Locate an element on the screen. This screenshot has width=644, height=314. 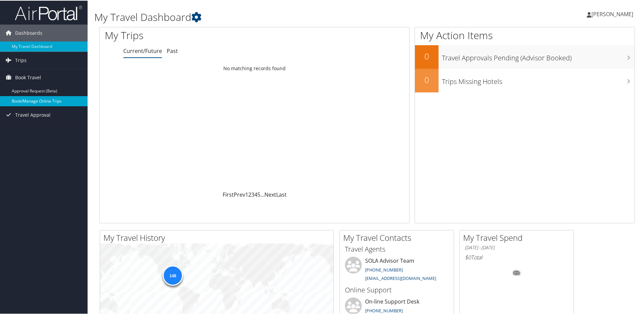
h1: My Travel Dashboard is located at coordinates (276, 17).